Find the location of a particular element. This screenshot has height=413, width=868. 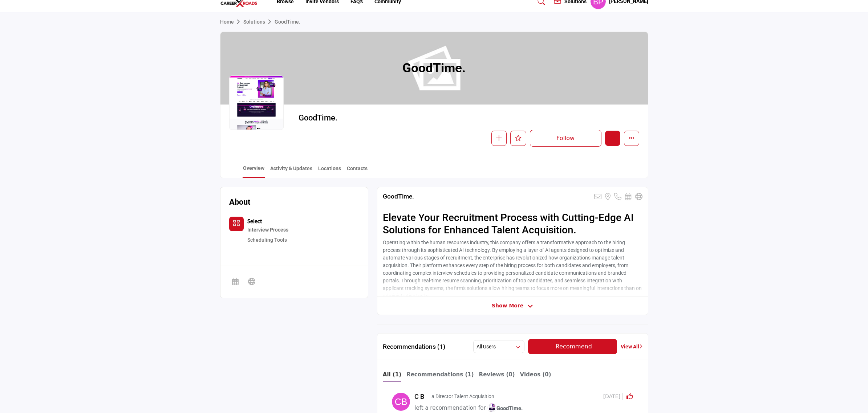

p: Operating within the human resources industry, this company offers a transformative approach to t... is located at coordinates (512, 269).